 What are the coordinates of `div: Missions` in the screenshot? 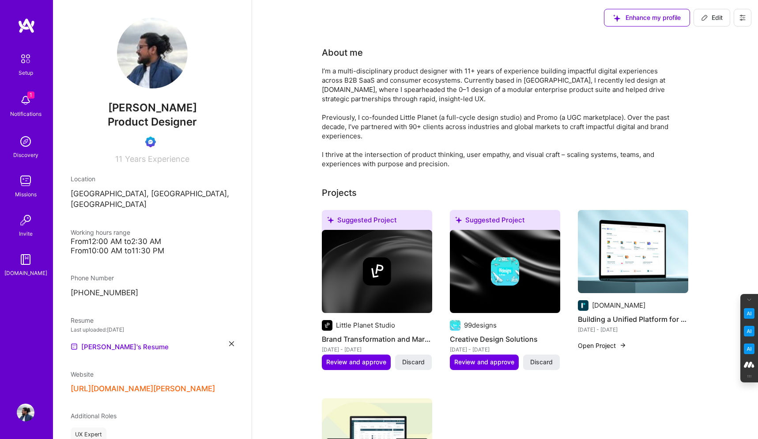 It's located at (26, 194).